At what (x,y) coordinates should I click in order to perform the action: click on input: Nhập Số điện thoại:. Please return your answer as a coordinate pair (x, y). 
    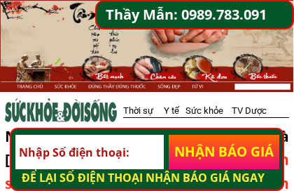
    Looking at the image, I should click on (89, 152).